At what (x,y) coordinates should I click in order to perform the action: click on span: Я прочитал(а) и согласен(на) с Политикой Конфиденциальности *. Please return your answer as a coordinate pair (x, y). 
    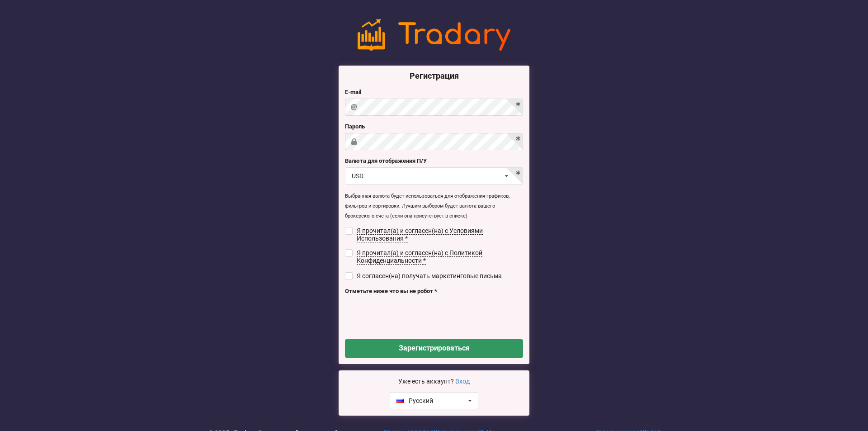
    Looking at the image, I should click on (420, 257).